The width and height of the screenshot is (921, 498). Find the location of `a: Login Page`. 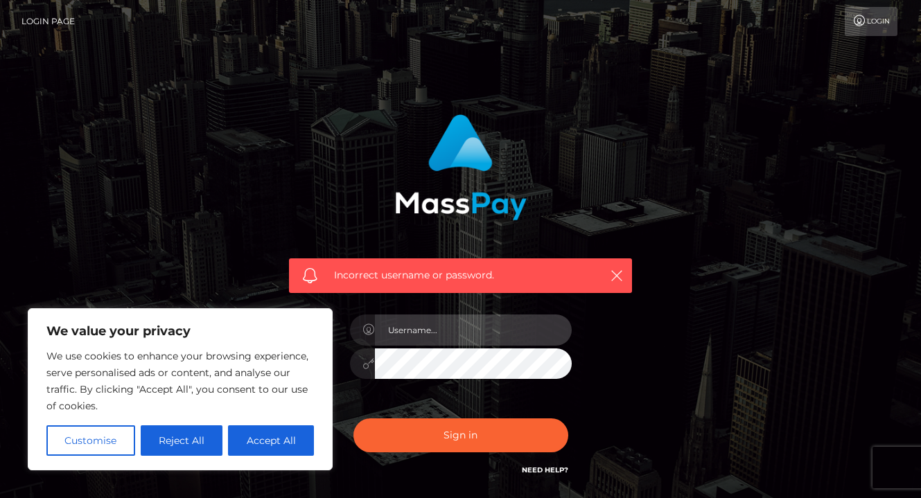

a: Login Page is located at coordinates (48, 21).